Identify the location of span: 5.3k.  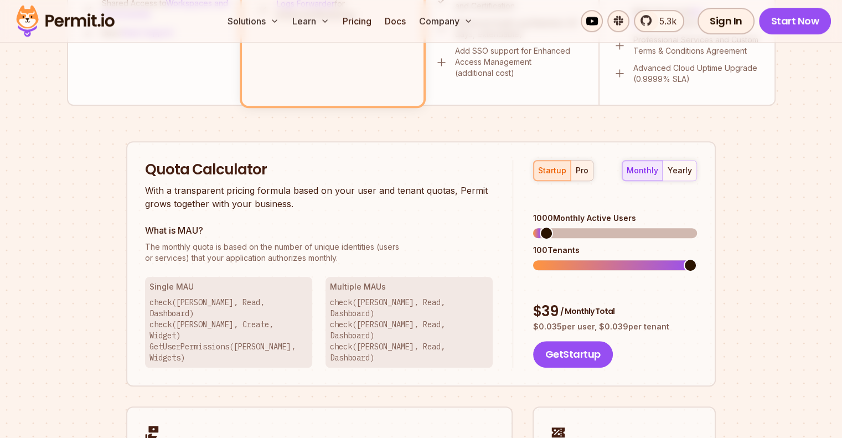
(665, 21).